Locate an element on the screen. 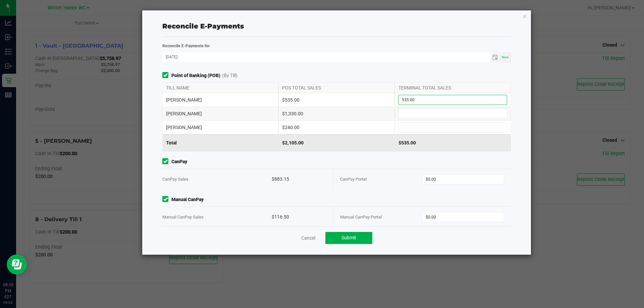 This screenshot has width=644, height=308. span: Manual CanPay Portal is located at coordinates (361, 217).